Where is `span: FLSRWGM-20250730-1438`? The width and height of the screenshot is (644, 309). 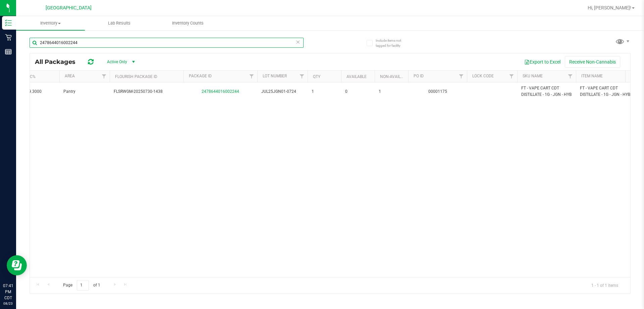 span: FLSRWGM-20250730-1438 is located at coordinates (147, 91).